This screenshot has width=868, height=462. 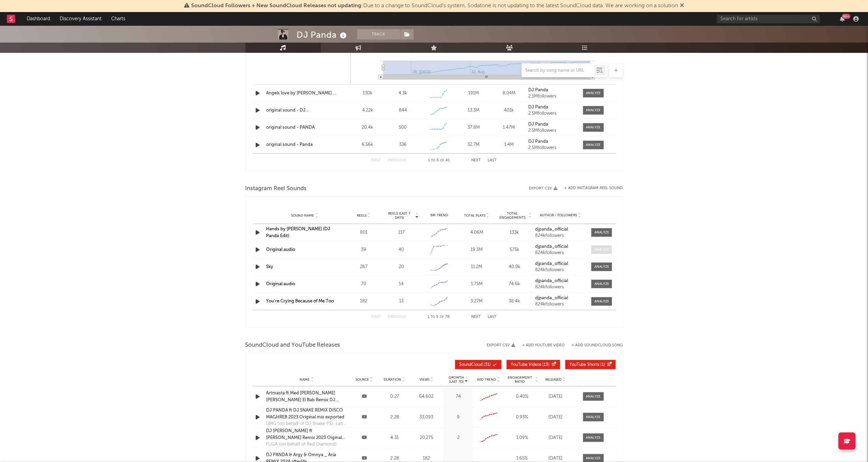 I want to click on button: Track, so click(x=379, y=34).